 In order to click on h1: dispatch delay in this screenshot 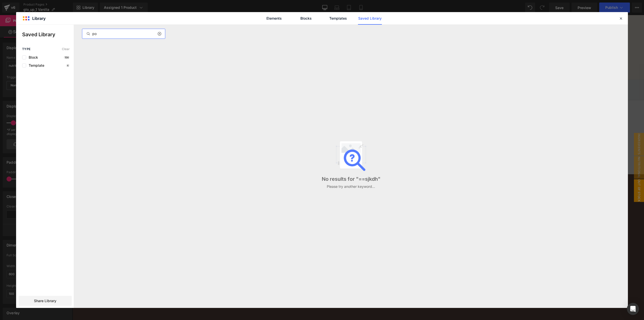, I will do `click(286, 140)`.